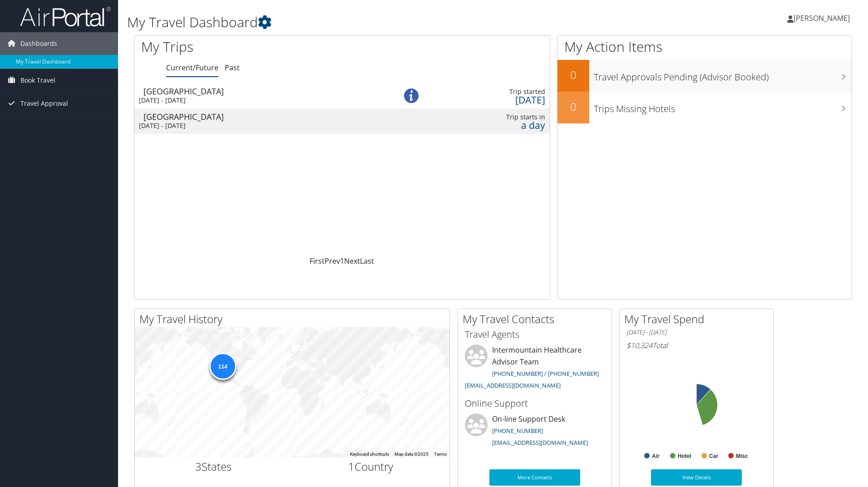  Describe the element at coordinates (412, 454) in the screenshot. I see `span: Map data ©2025` at that location.